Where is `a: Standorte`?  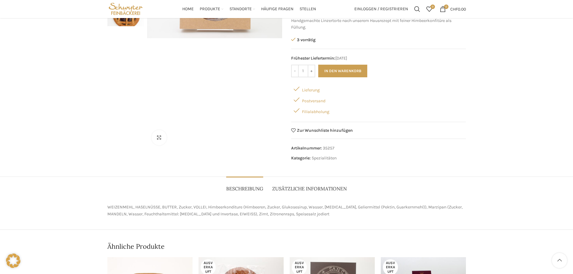 a: Standorte is located at coordinates (242, 9).